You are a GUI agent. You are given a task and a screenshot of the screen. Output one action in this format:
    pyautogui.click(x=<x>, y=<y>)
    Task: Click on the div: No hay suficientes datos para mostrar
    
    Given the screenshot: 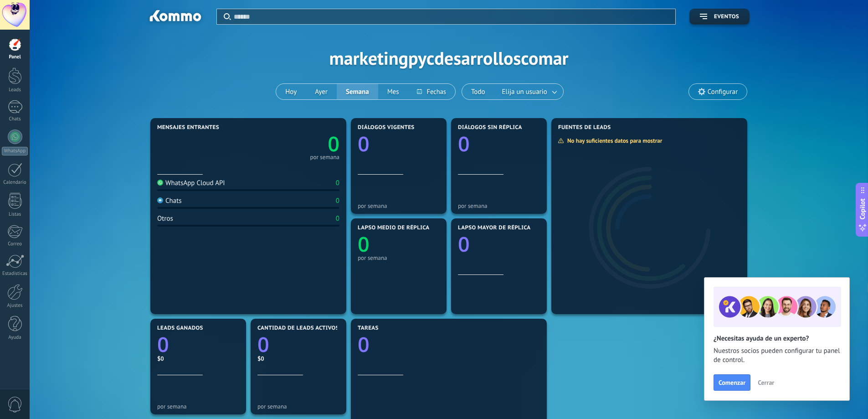 What is the action you would take?
    pyautogui.click(x=613, y=140)
    